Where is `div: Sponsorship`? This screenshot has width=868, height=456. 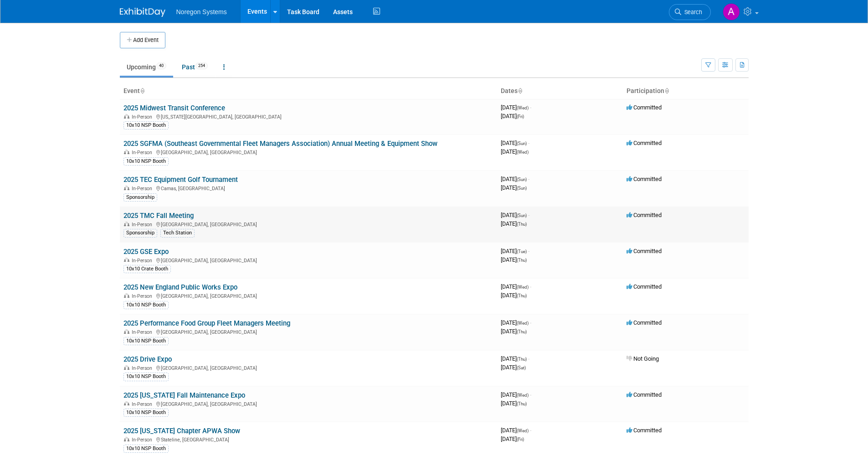 div: Sponsorship is located at coordinates (141, 197).